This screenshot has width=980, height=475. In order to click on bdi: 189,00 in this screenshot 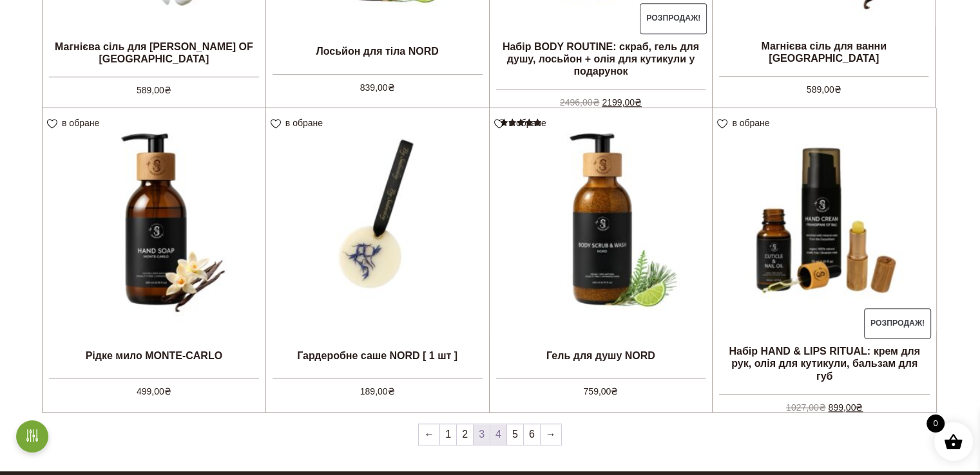, I will do `click(378, 391)`.